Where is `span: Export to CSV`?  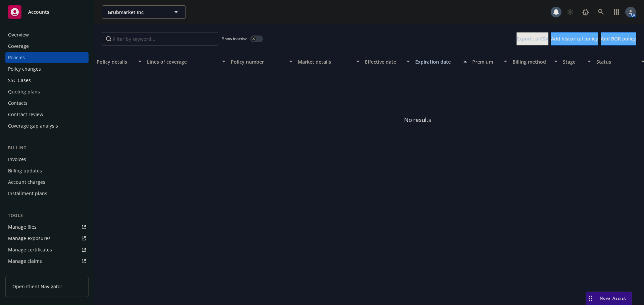 span: Export to CSV is located at coordinates (533, 38).